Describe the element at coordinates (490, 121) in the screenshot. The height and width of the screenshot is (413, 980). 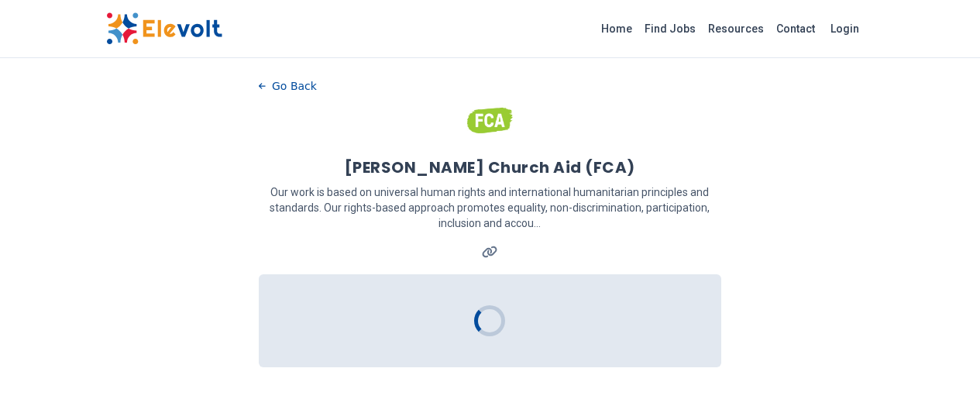
I see `img: Finn Church Aid (FCA)` at that location.